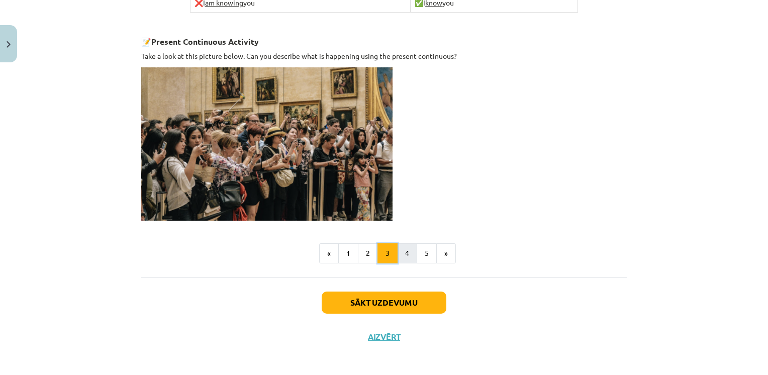 This screenshot has width=768, height=375. What do you see at coordinates (384, 56) in the screenshot?
I see `p: Take a look at this picture below. Can you describe what is happening using the present continuous?` at bounding box center [384, 56].